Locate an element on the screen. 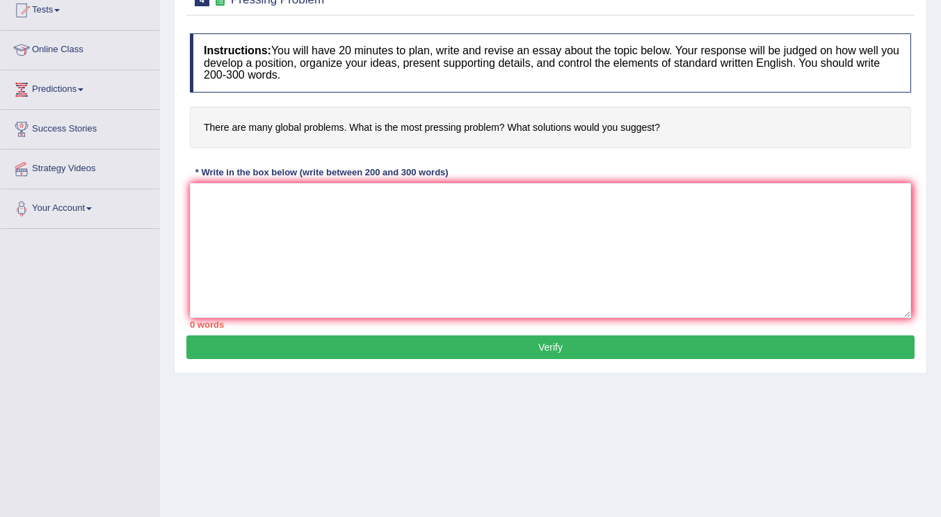 This screenshot has height=517, width=941. a: Online Class is located at coordinates (80, 48).